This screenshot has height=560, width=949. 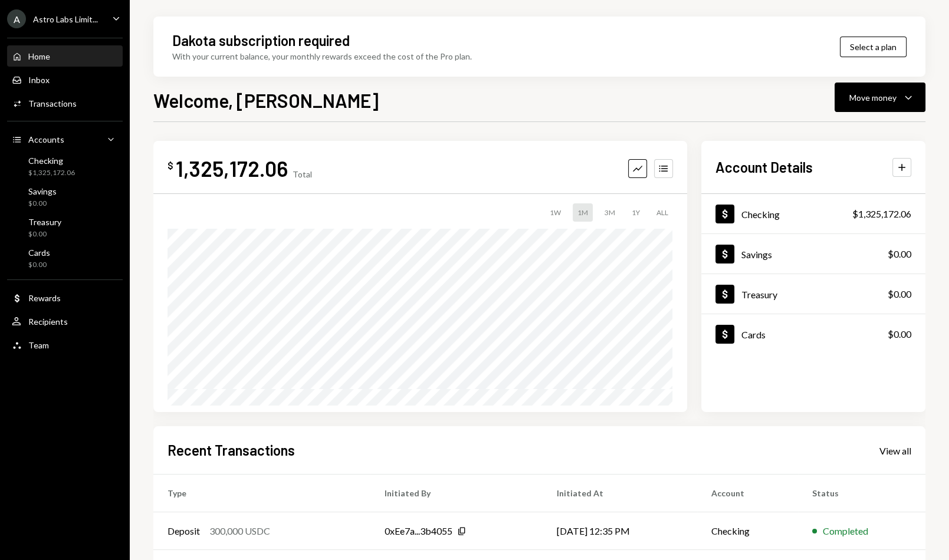 I want to click on div: A, so click(x=17, y=19).